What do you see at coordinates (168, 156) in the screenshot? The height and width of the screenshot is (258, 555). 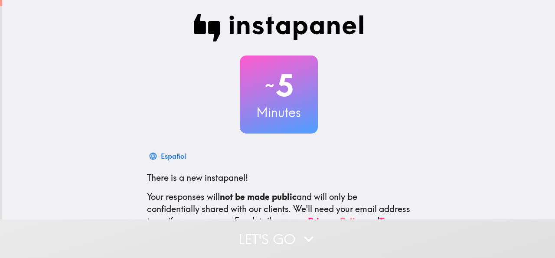 I see `button: Español` at bounding box center [168, 156].